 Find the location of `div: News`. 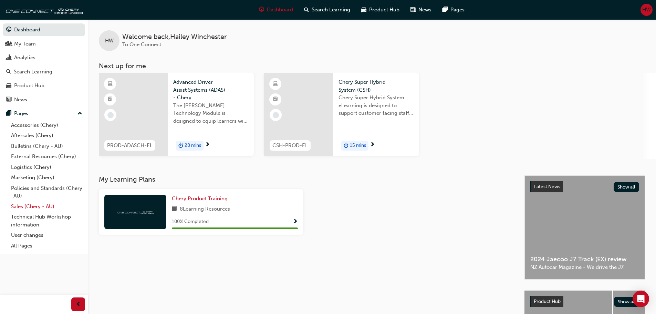

div: News is located at coordinates (21, 100).